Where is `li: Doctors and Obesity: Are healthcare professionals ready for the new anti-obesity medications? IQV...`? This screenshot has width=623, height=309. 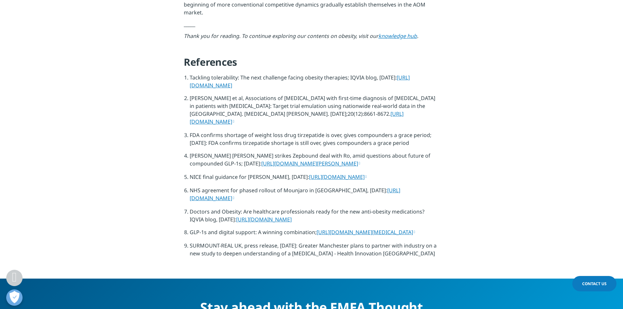 li: Doctors and Obesity: Are healthcare professionals ready for the new anti-obesity medications? IQV... is located at coordinates (314, 218).